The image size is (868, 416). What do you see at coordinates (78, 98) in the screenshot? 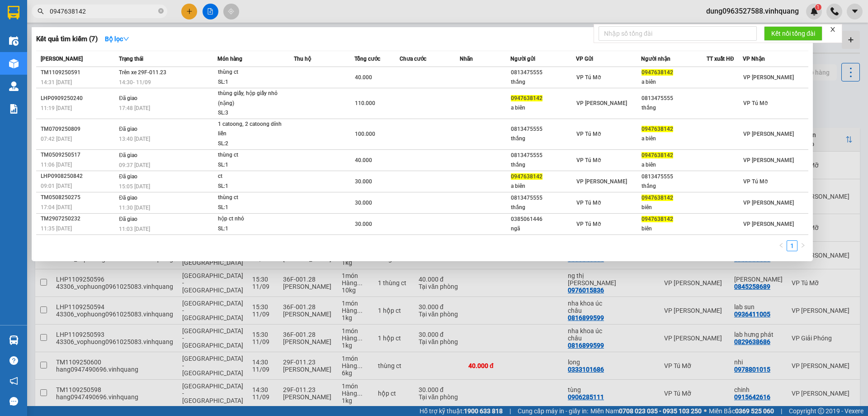
I see `div: LHP0909250240` at bounding box center [78, 98].